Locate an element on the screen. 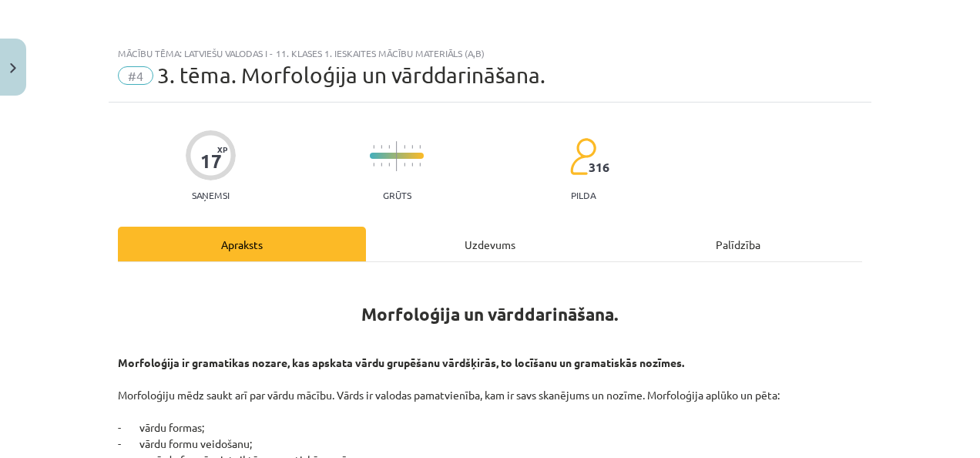 The image size is (980, 458). div: Apraksts is located at coordinates (242, 243).